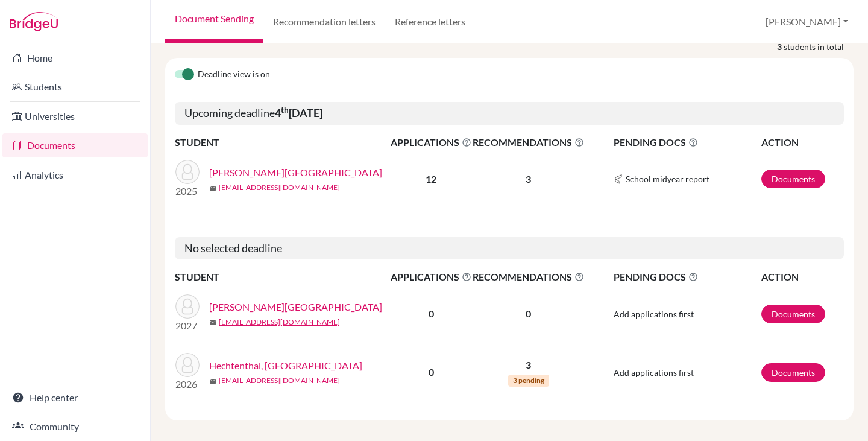 The width and height of the screenshot is (868, 441). I want to click on strong: 3, so click(780, 46).